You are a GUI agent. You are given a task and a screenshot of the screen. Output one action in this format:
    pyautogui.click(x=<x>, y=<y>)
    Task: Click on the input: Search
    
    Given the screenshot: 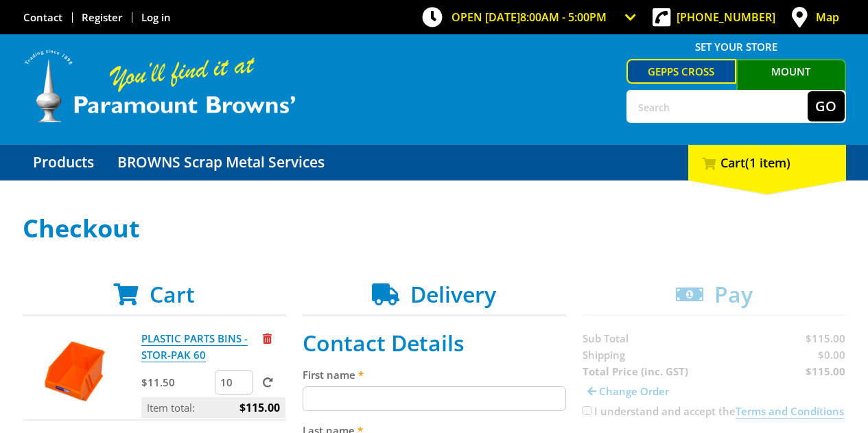 What is the action you would take?
    pyautogui.click(x=718, y=106)
    